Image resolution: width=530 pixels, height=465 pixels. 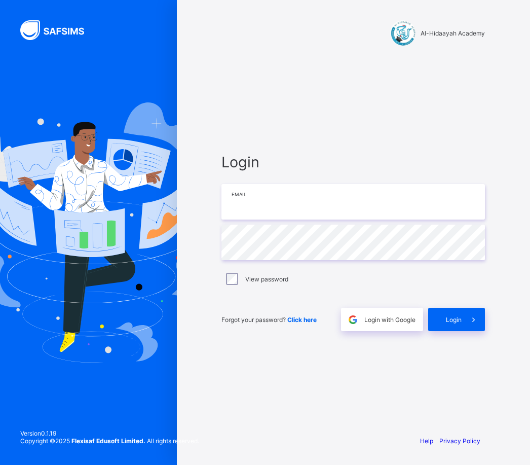 I want to click on a: Click here, so click(x=302, y=319).